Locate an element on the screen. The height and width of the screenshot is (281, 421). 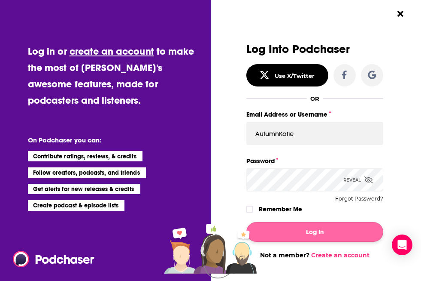
div: Reveal is located at coordinates (358, 180).